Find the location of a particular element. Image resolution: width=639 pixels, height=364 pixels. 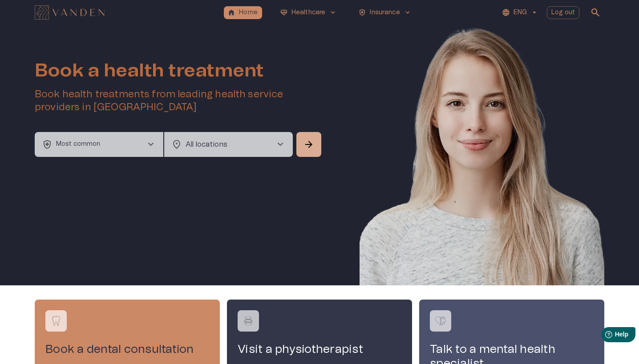

span: home is located at coordinates (231, 12).